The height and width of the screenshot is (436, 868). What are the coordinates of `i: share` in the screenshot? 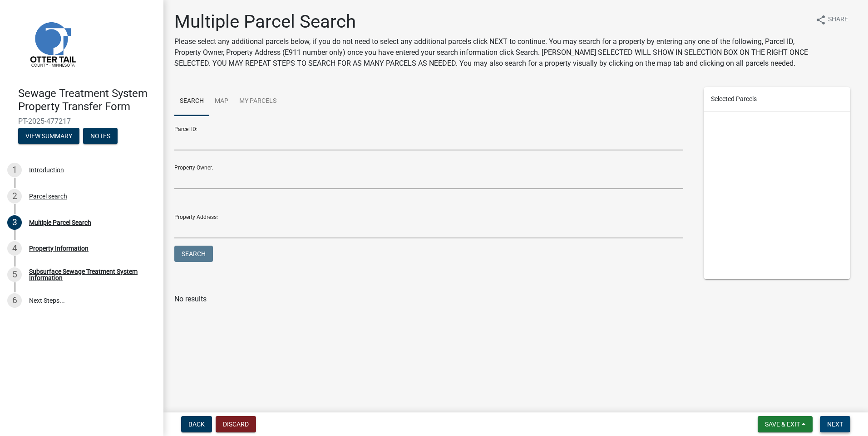 It's located at (821, 20).